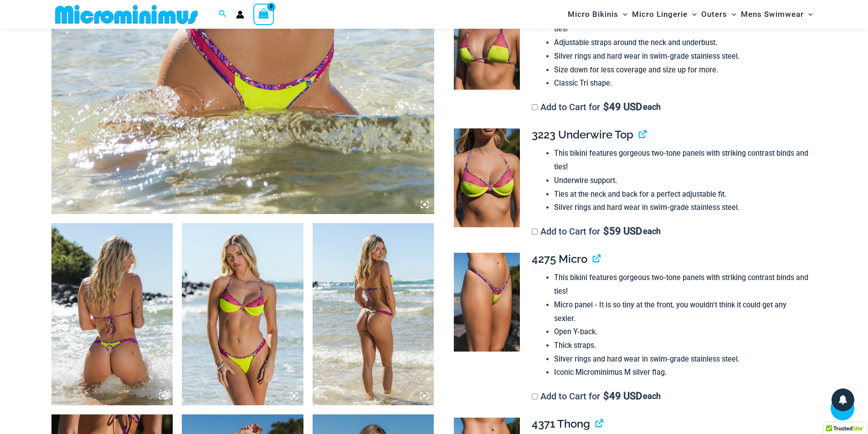 Image resolution: width=868 pixels, height=434 pixels. Describe the element at coordinates (682, 70) in the screenshot. I see `li: Size down for less coverage and size up for more.` at that location.